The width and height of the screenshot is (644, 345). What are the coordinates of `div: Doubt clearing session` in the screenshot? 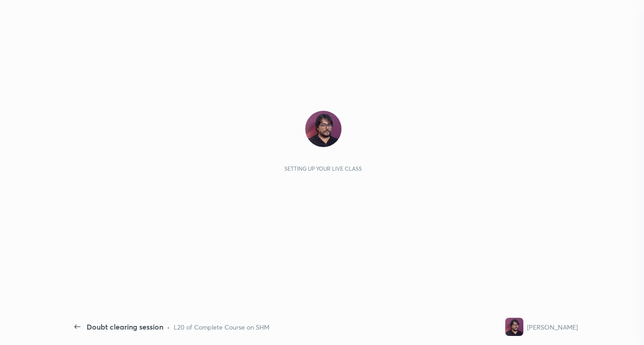 It's located at (125, 327).